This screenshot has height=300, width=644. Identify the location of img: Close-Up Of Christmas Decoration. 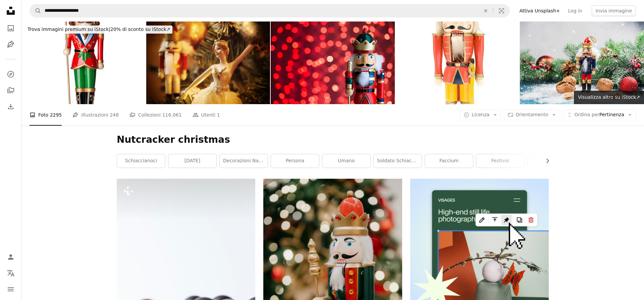
(208, 63).